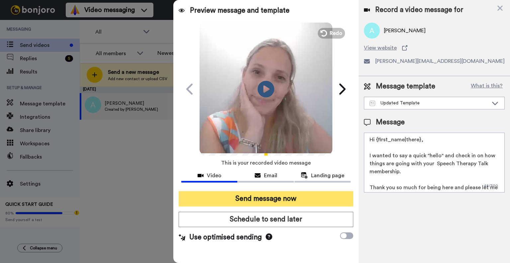 This screenshot has width=510, height=263. What do you see at coordinates (266, 163) in the screenshot?
I see `span: This is your recorded video message` at bounding box center [266, 163].